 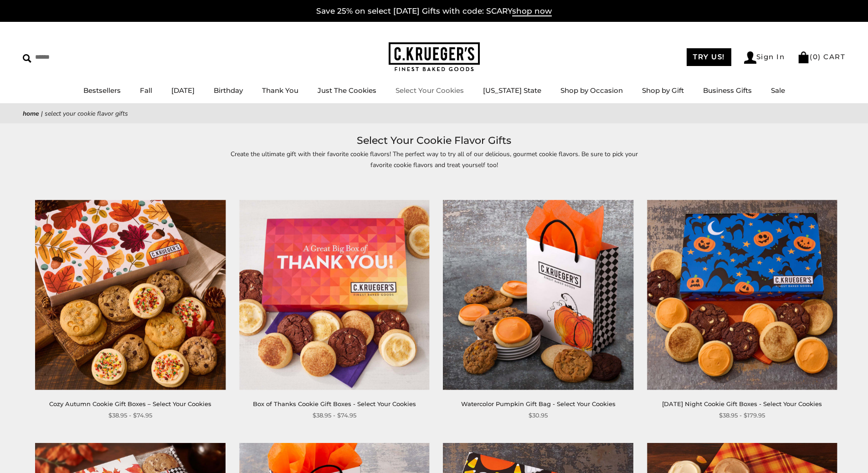 What do you see at coordinates (434, 160) in the screenshot?
I see `p: Create the ultimate gift with their favorite cookie flavors! The perfect way to try all of our de...` at bounding box center [434, 160].